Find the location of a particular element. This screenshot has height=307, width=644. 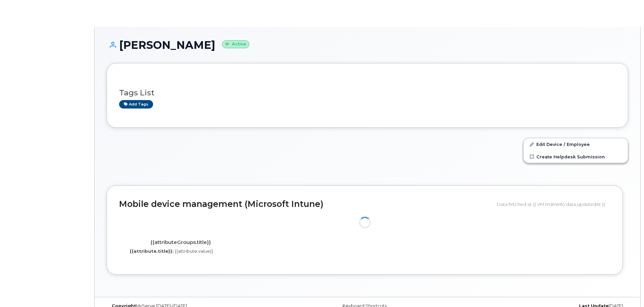

a: Edit Device / Employee is located at coordinates (576, 144).